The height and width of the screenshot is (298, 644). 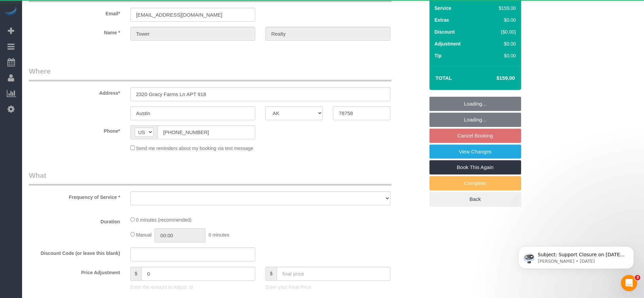 I want to click on input: First Name*, so click(x=193, y=34).